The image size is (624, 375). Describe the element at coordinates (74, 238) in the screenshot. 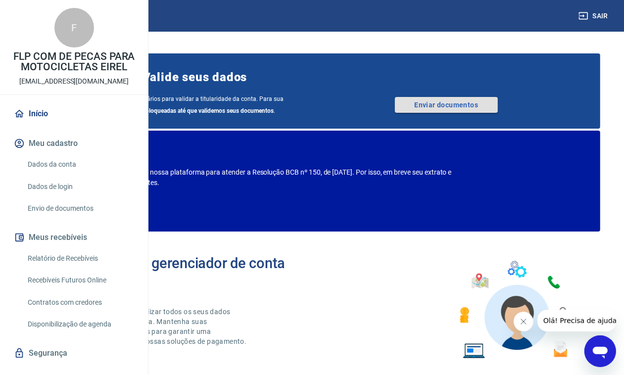

I see `button: Meus recebíveis` at that location.